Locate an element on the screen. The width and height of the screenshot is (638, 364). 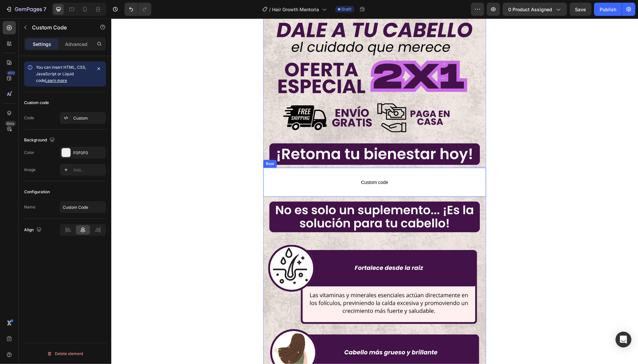
button: Publish is located at coordinates (608, 9).